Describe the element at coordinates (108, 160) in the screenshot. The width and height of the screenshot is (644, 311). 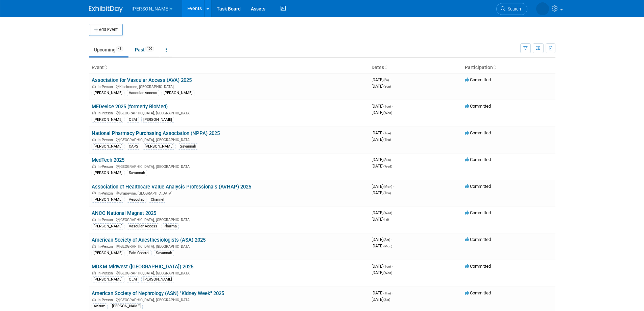
I see `a: MedTech 2025` at that location.